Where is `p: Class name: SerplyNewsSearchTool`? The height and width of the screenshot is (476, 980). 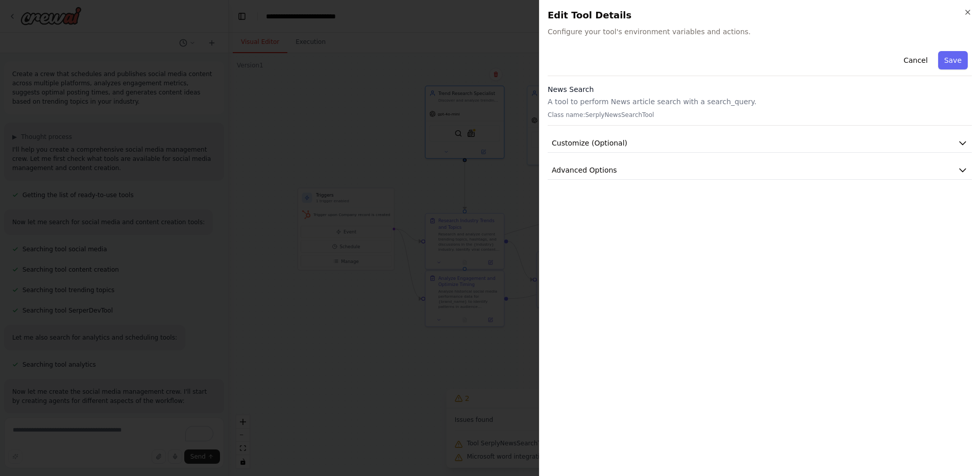
p: Class name: SerplyNewsSearchTool is located at coordinates (760, 115).